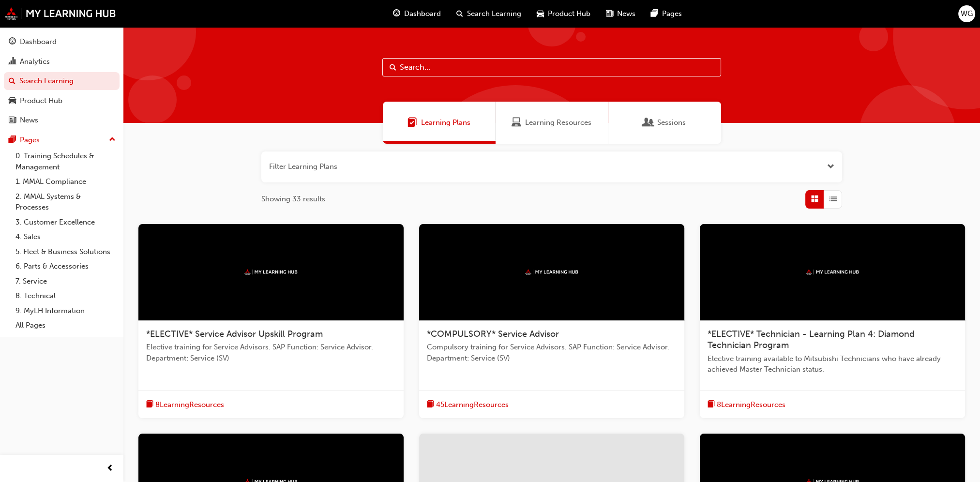  What do you see at coordinates (65, 161) in the screenshot?
I see `a: 0. Training Schedules & Management` at bounding box center [65, 161].